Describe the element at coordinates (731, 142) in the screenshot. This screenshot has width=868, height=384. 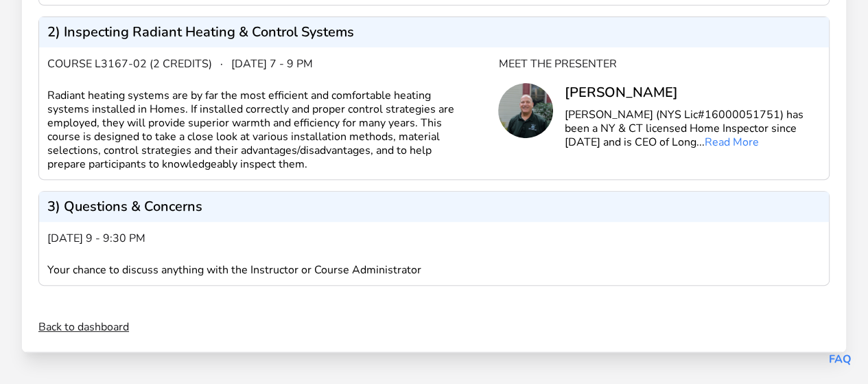
I see `a: Read More` at that location.